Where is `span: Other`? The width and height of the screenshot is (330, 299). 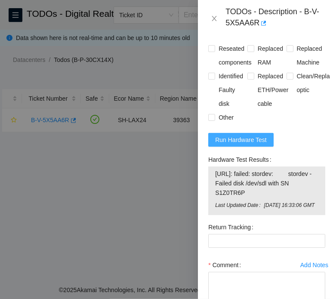 span: Other is located at coordinates (226, 117).